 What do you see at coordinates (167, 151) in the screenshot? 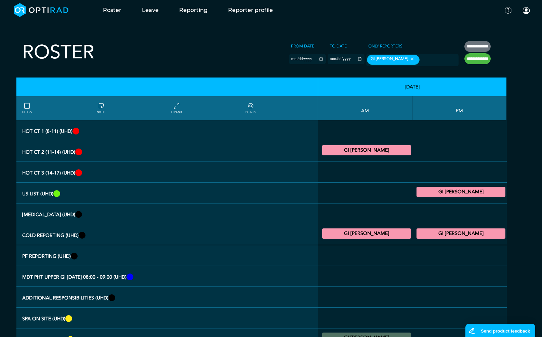
I see `th: Hot CT 2 (11-14) (UHD)` at bounding box center [167, 151].